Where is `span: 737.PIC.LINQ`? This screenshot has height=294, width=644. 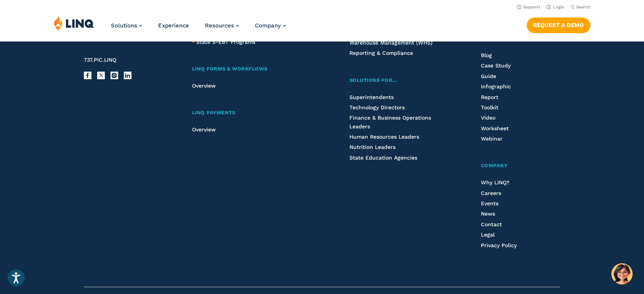 span: 737.PIC.LINQ is located at coordinates (100, 60).